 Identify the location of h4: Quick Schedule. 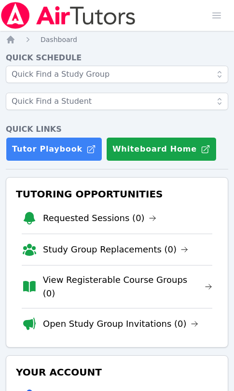
(117, 58).